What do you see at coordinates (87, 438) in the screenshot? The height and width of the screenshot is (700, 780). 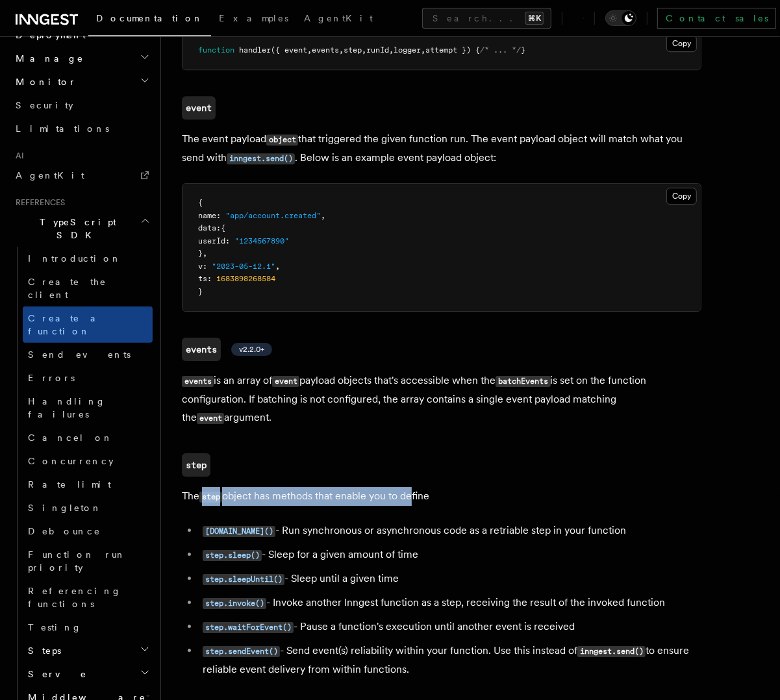 I see `a: Cancel on` at bounding box center [87, 438].